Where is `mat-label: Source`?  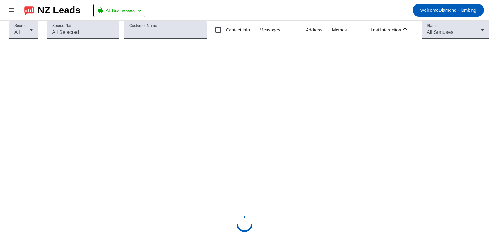
mat-label: Source is located at coordinates (20, 26).